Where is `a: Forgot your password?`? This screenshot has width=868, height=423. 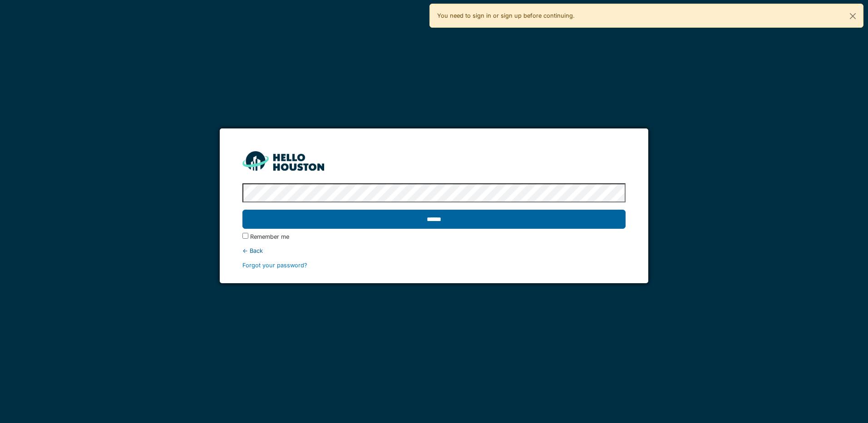
a: Forgot your password? is located at coordinates (274, 265).